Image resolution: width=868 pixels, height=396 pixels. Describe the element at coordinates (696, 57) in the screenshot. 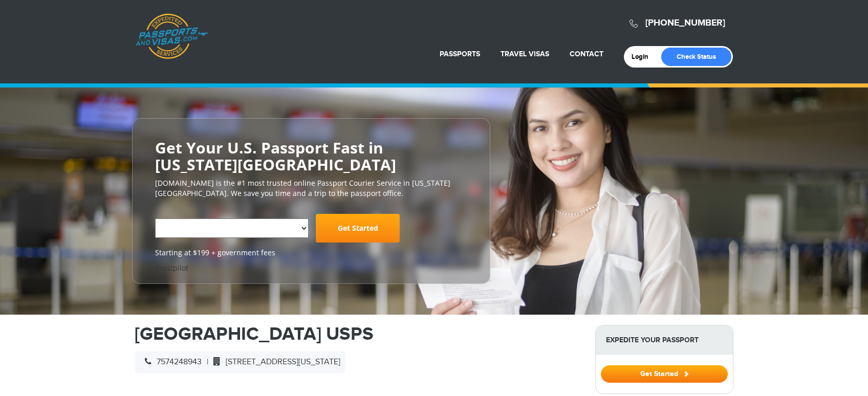

I see `a: Check Status` at that location.